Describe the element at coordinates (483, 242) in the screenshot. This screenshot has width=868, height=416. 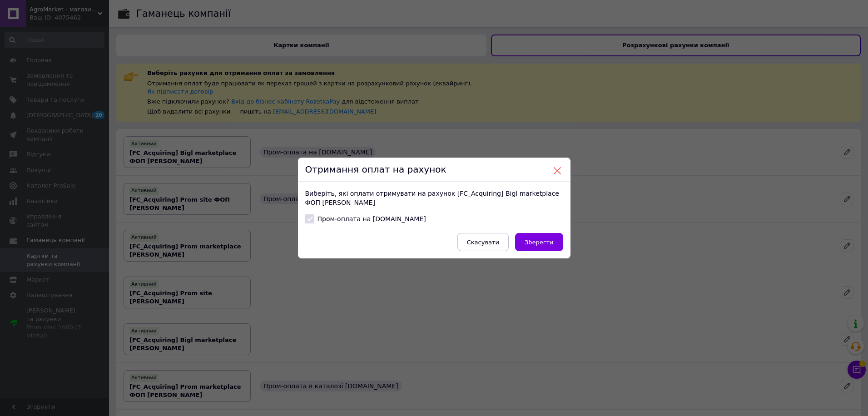
I see `button: Скасувати` at that location.